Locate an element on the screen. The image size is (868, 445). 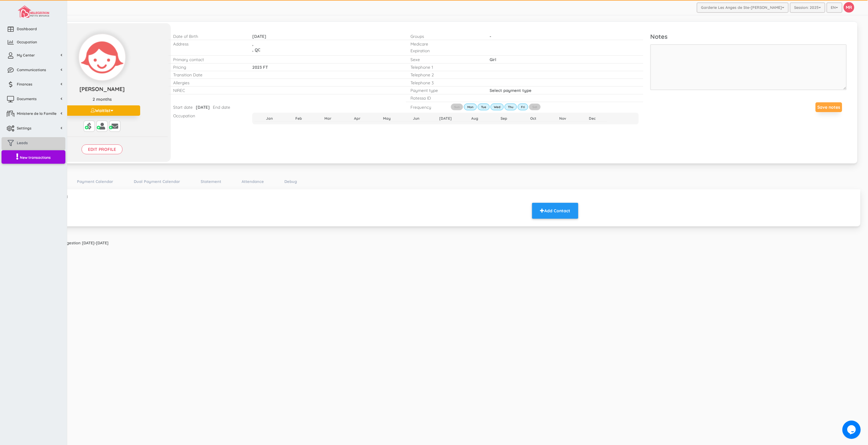
p: Groups is located at coordinates (445, 36).